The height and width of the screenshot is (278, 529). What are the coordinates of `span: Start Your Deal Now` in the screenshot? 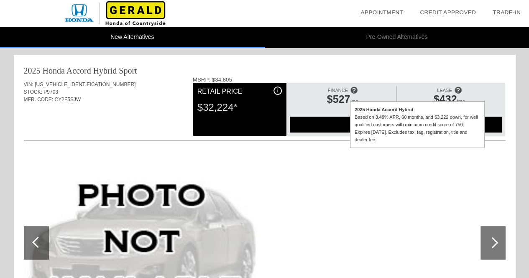 It's located at (396, 125).